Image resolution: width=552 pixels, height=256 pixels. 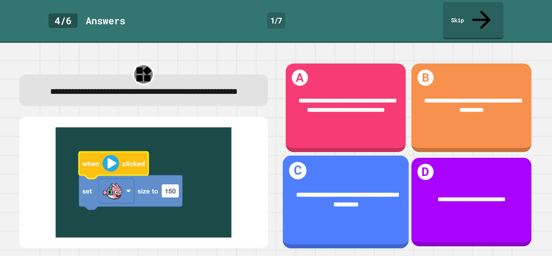 I want to click on img: quiz-media%2FwbqeZ5AzqP8Hig30m9qN.png, so click(x=143, y=182).